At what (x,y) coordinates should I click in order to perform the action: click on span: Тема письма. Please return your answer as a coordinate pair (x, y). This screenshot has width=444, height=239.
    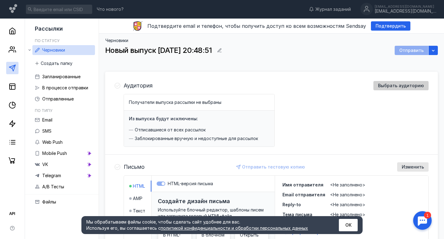
    Looking at the image, I should click on (298, 214).